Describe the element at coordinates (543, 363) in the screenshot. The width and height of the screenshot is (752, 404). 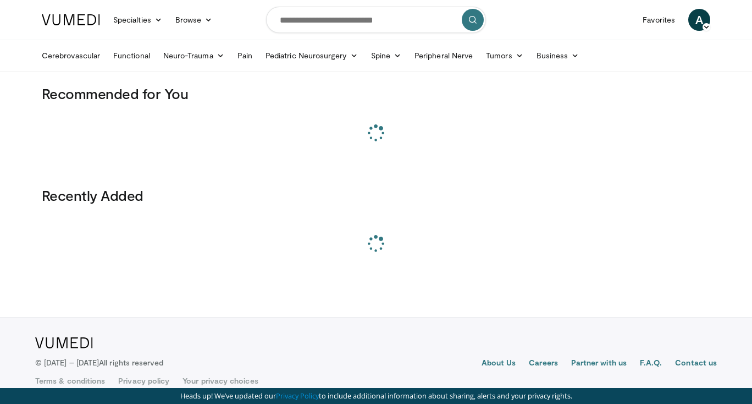
I see `a: Careers` at that location.